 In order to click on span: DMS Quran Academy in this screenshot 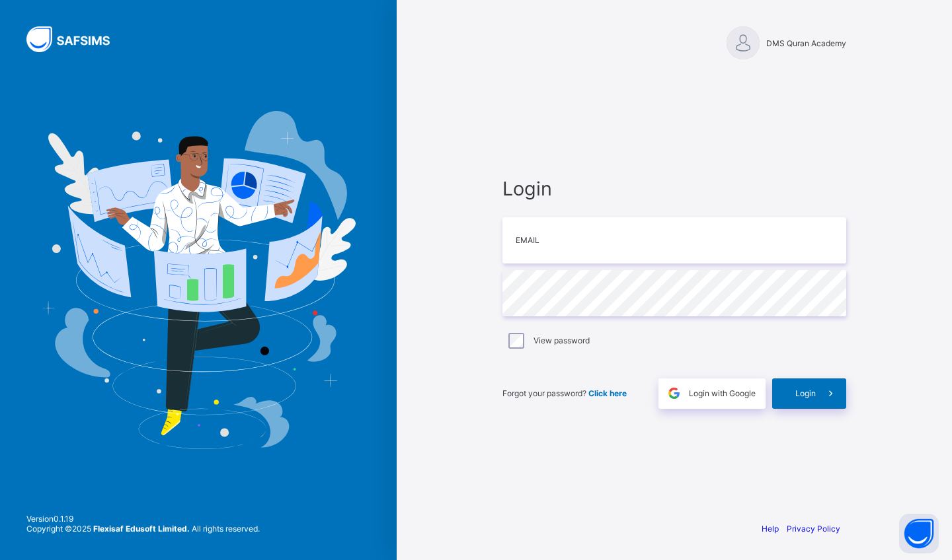, I will do `click(805, 43)`.